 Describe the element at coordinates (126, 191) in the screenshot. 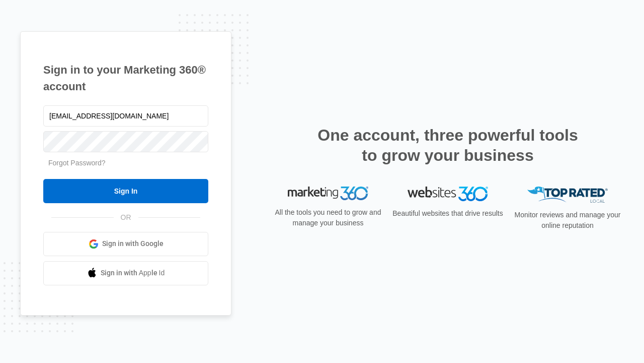

I see `input: Sign In` at that location.